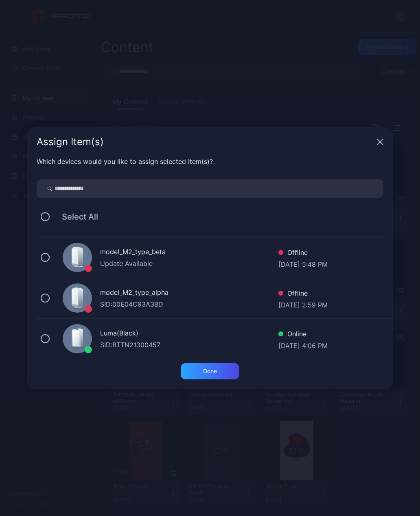 The width and height of the screenshot is (420, 516). Describe the element at coordinates (189, 253) in the screenshot. I see `div: model_M2_type_beta` at that location.